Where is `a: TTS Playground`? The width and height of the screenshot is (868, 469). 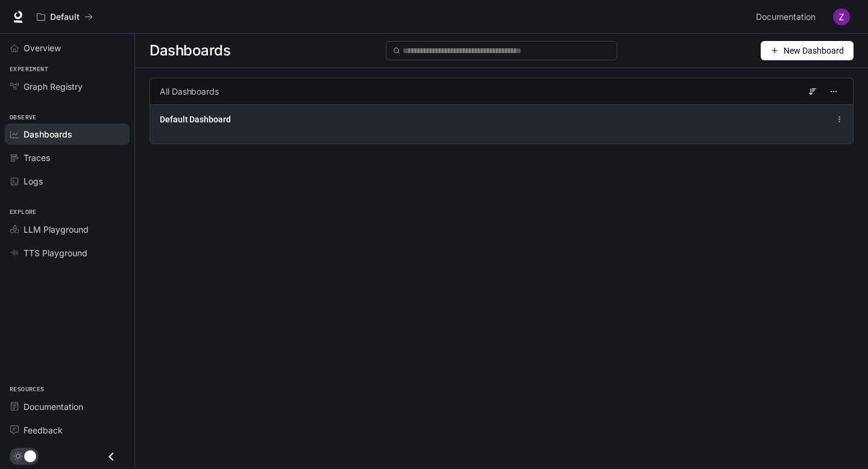 a: TTS Playground is located at coordinates (67, 253).